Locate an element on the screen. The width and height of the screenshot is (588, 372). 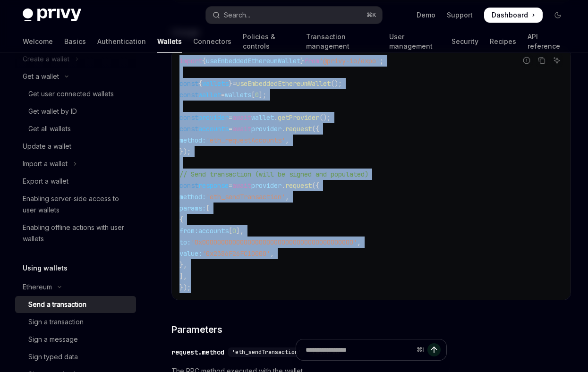
a: API reference is located at coordinates (546, 42).